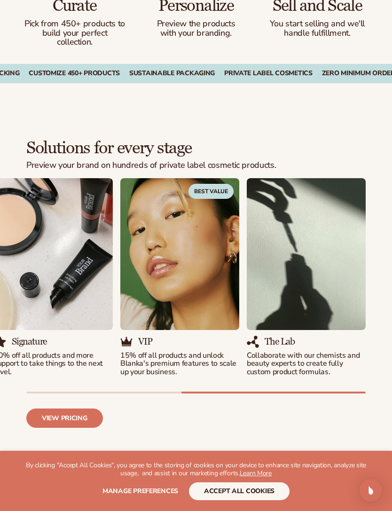  Describe the element at coordinates (268, 73) in the screenshot. I see `div: PRIVATE LABEL COSMETICS` at that location.